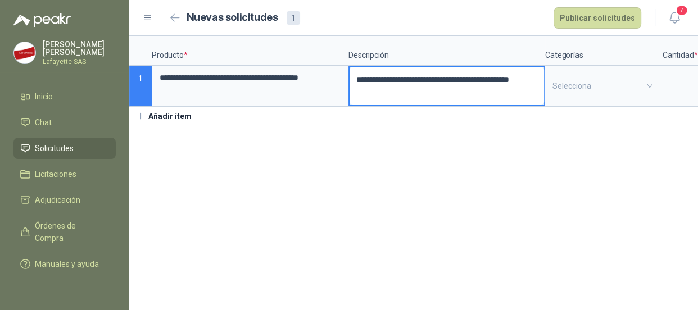 Image resolution: width=698 pixels, height=310 pixels. Describe the element at coordinates (293, 18) in the screenshot. I see `div: 1` at that location.